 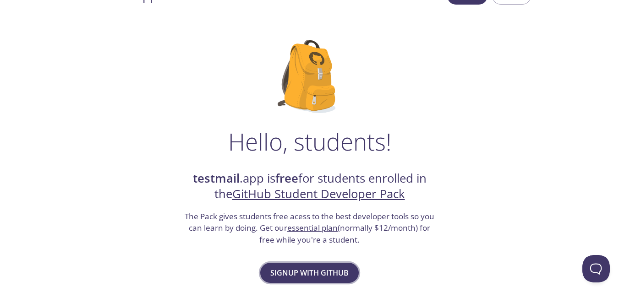 What do you see at coordinates (309, 273) in the screenshot?
I see `button: Signup with GitHub` at bounding box center [309, 273].